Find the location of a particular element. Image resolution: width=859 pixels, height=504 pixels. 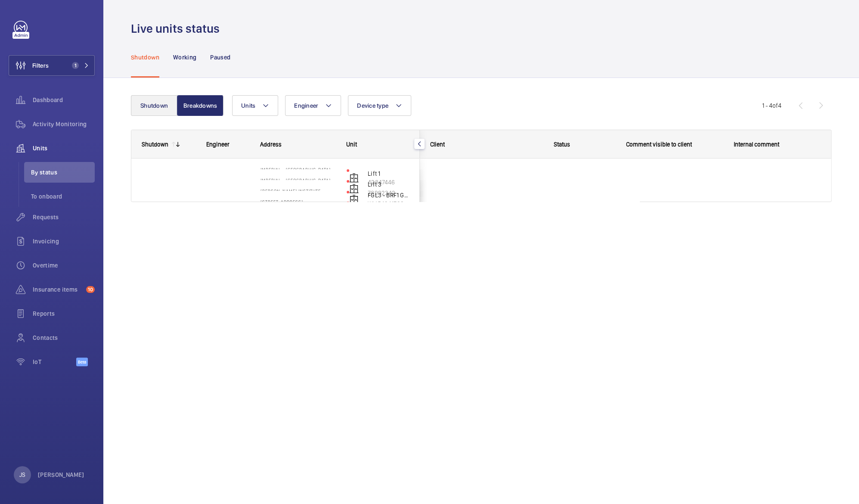

span: Activity Monitoring is located at coordinates (64, 124).